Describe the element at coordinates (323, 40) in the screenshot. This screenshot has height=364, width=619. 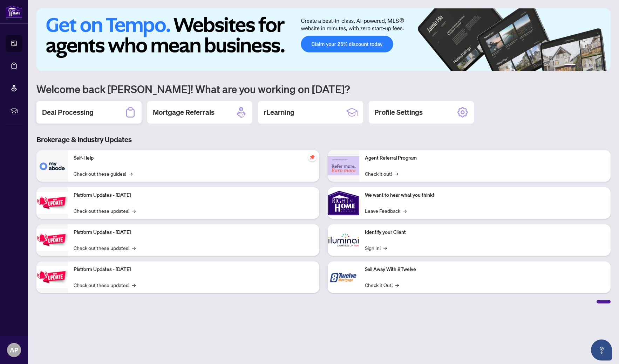
I see `img: Slide 0` at that location.